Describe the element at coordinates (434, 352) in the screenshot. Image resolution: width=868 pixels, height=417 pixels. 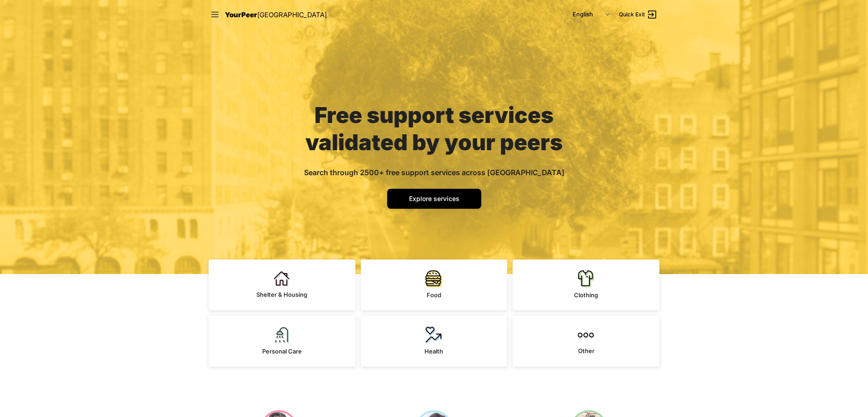
I see `span: Health` at that location.